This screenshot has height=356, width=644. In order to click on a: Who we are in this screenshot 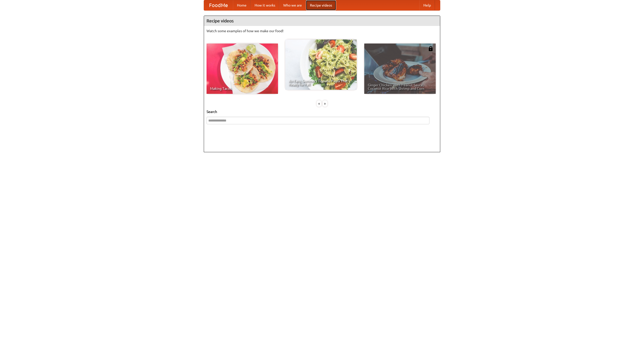, I will do `click(293, 5)`.